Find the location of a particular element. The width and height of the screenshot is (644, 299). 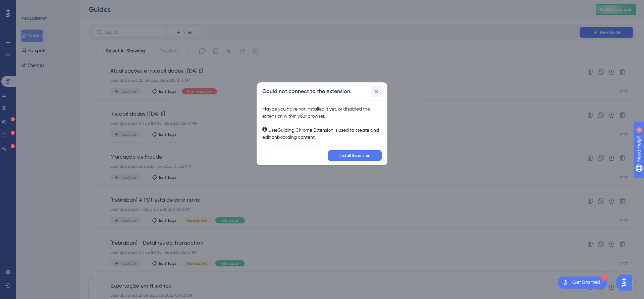

div: Maybe you have not installed it yet, or disabled the extension within your browser. UserGuiding C... is located at coordinates (322, 123).